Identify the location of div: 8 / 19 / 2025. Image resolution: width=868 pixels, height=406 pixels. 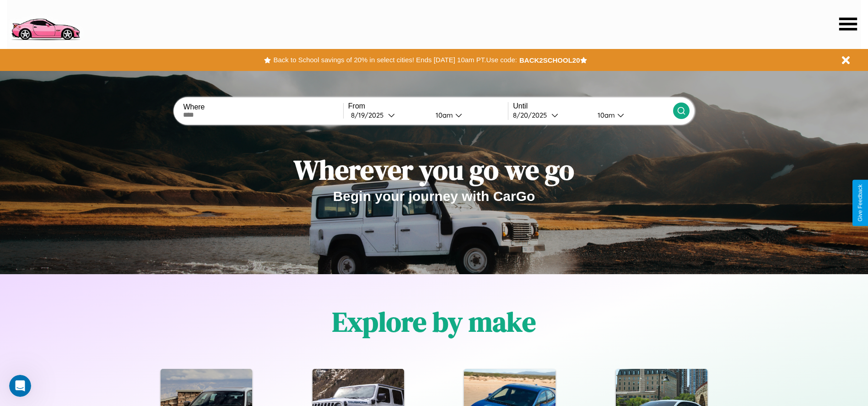
(369, 115).